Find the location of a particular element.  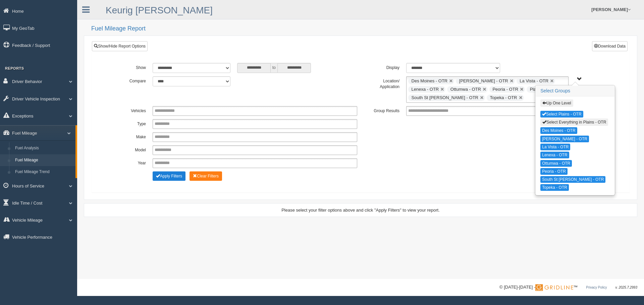

button: Peoria - OTR is located at coordinates (554, 172).